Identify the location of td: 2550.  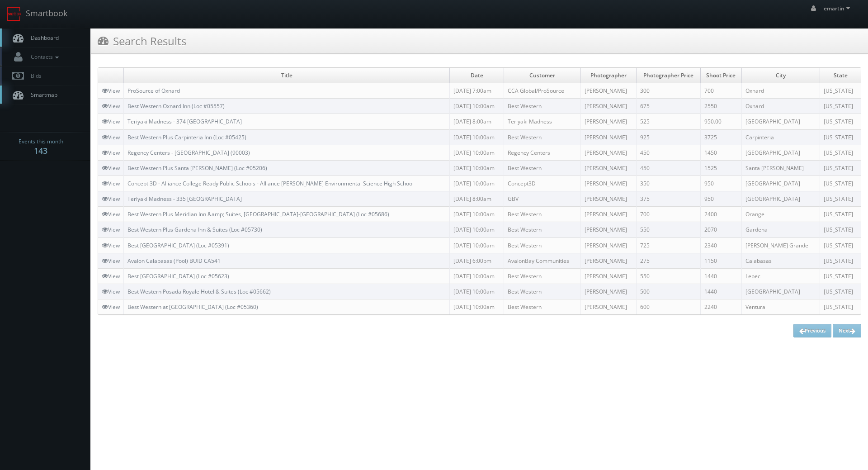
(721, 106).